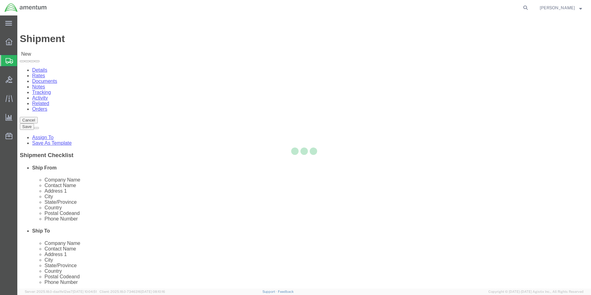 The height and width of the screenshot is (295, 591). Describe the element at coordinates (26, 8) in the screenshot. I see `img: logo` at that location.